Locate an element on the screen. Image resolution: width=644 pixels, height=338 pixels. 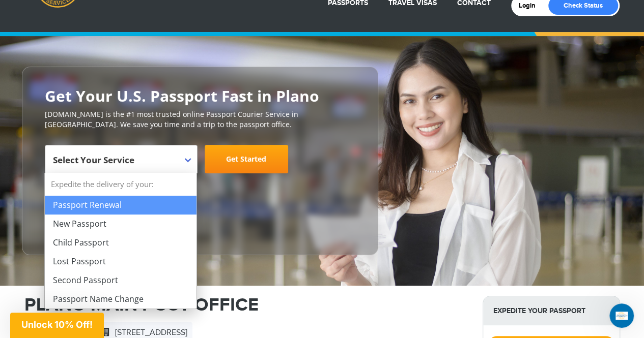
h1: PLANO MAIN POST OFFICE is located at coordinates (246, 305).